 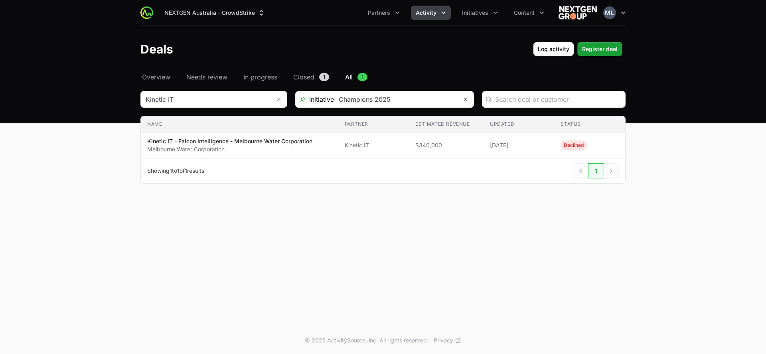 I want to click on span: Closed, so click(x=304, y=77).